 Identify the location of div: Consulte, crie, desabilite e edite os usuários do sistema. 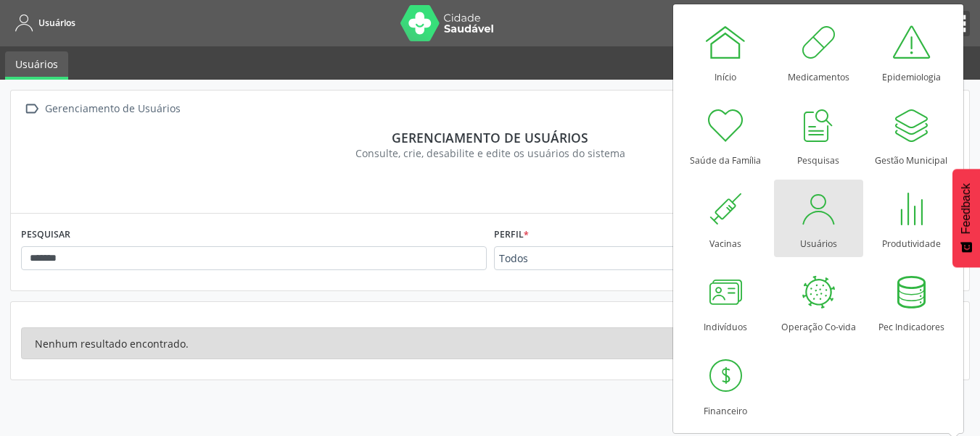
(490, 153).